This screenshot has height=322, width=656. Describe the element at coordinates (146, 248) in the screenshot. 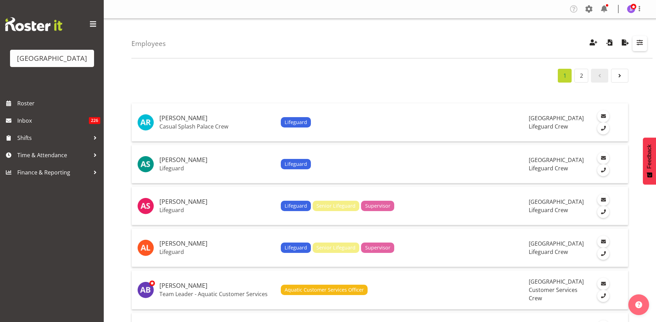

I see `img: alex-laverty10369.jpg` at that location.